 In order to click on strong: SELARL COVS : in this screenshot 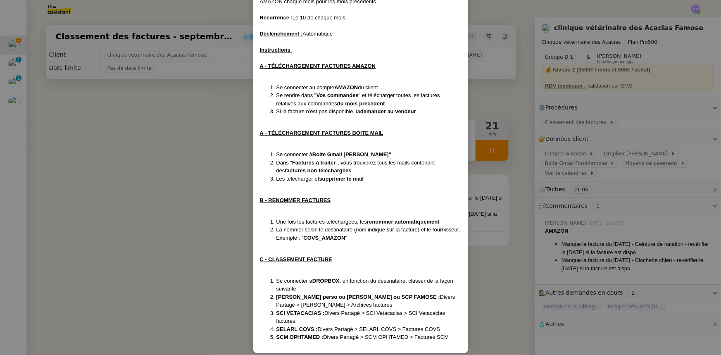, I will do `click(297, 329)`.